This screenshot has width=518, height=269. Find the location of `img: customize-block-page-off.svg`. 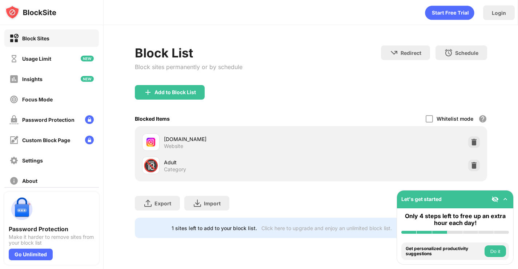

img: customize-block-page-off.svg is located at coordinates (14, 140).